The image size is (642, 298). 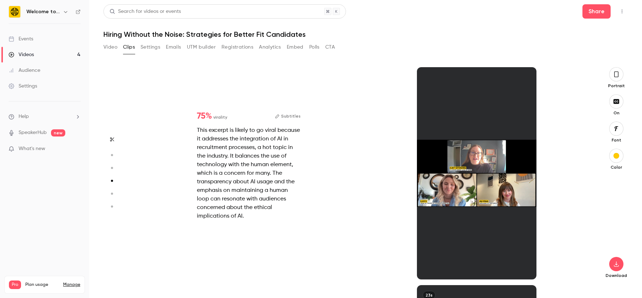 What do you see at coordinates (366, 34) in the screenshot?
I see `h1: Hiring Without the Noise: Strategies for Better Fit Candidates` at bounding box center [366, 34].